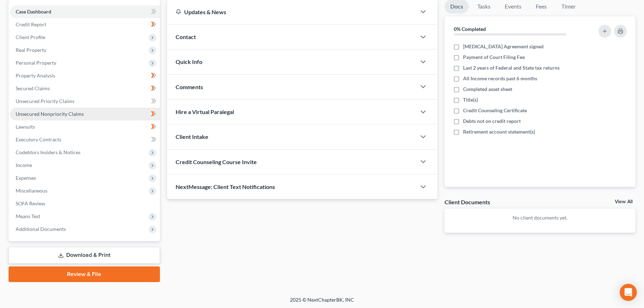 This screenshot has width=644, height=308. What do you see at coordinates (41, 229) in the screenshot?
I see `span: Additional Documents` at bounding box center [41, 229].